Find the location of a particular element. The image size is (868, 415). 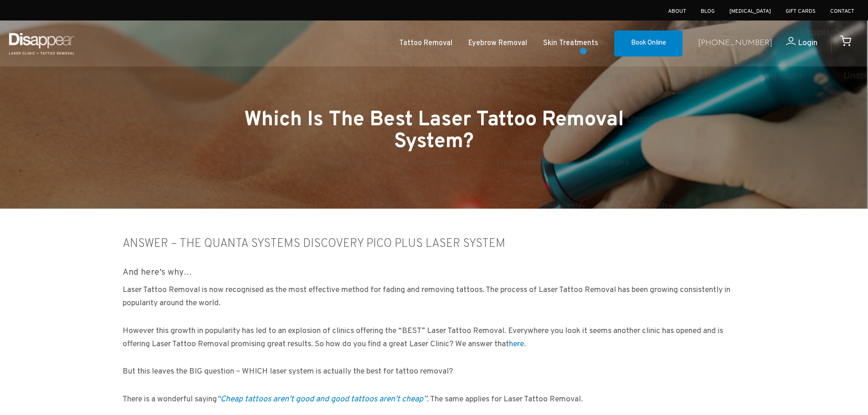

a: here is located at coordinates (517, 344).